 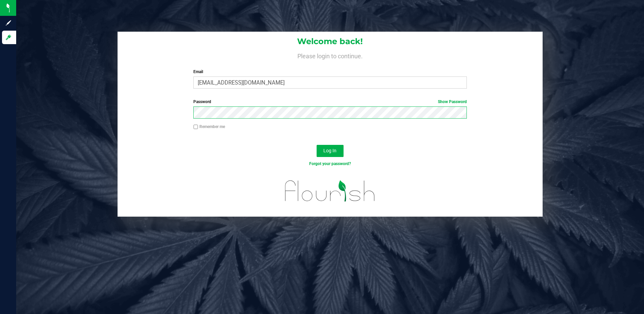 What do you see at coordinates (330, 191) in the screenshot?
I see `img: flourish_logo.svg` at bounding box center [330, 191].